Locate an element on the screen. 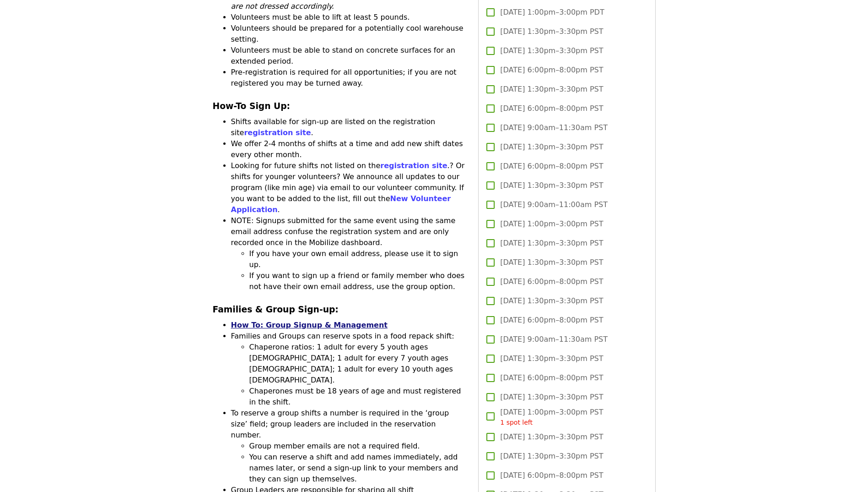  li: NOTE: Signups submitted for the same event using the same email address confuse the registration ... is located at coordinates (349, 254).